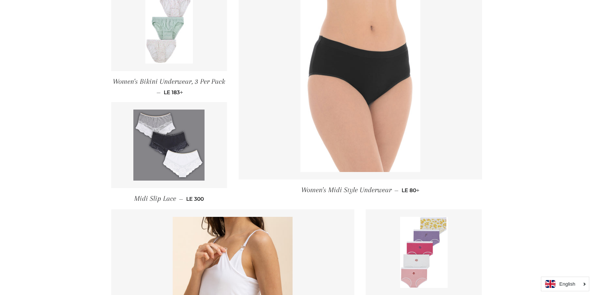  Describe the element at coordinates (565, 284) in the screenshot. I see `a: English` at that location.